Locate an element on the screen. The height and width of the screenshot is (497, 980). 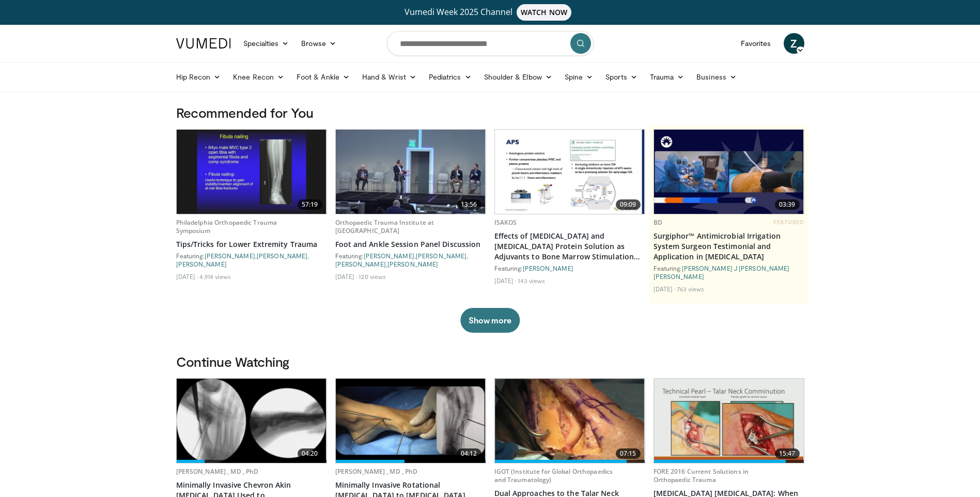
a: 15:47 is located at coordinates (728, 420).